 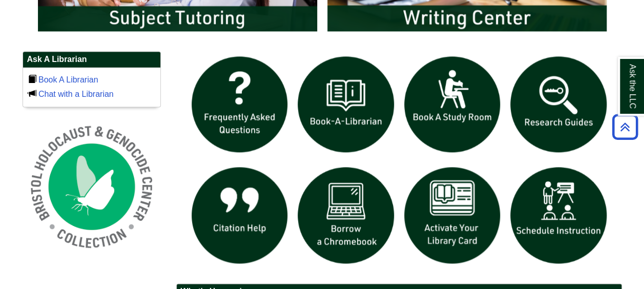 What do you see at coordinates (452, 216) in the screenshot?
I see `img: activate Library Card icon links to form to activate student ID into library card` at bounding box center [452, 216].